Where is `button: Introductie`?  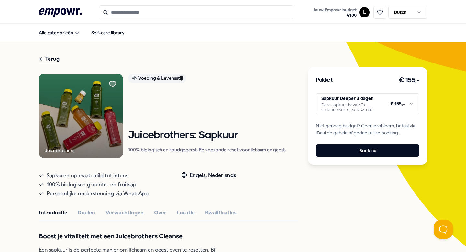 button: Introductie is located at coordinates (53, 213).